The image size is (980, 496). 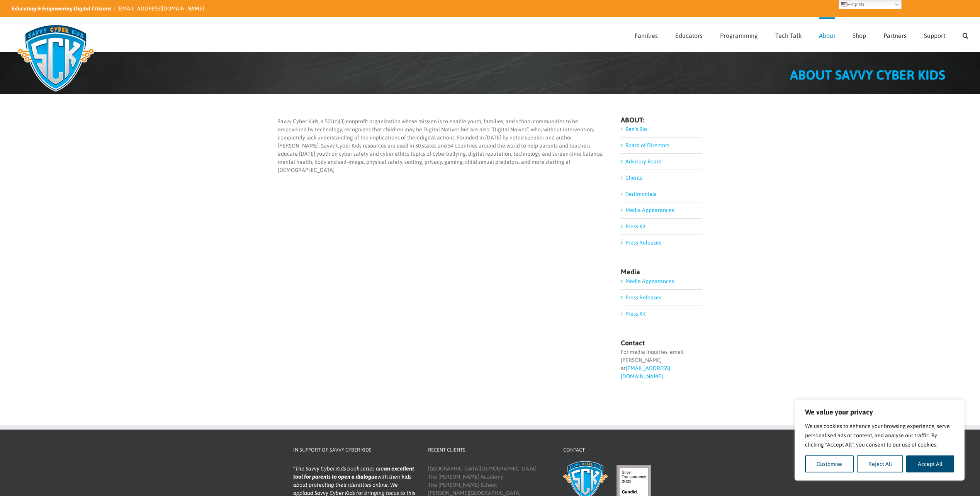 What do you see at coordinates (827, 34) in the screenshot?
I see `a: About` at bounding box center [827, 34].